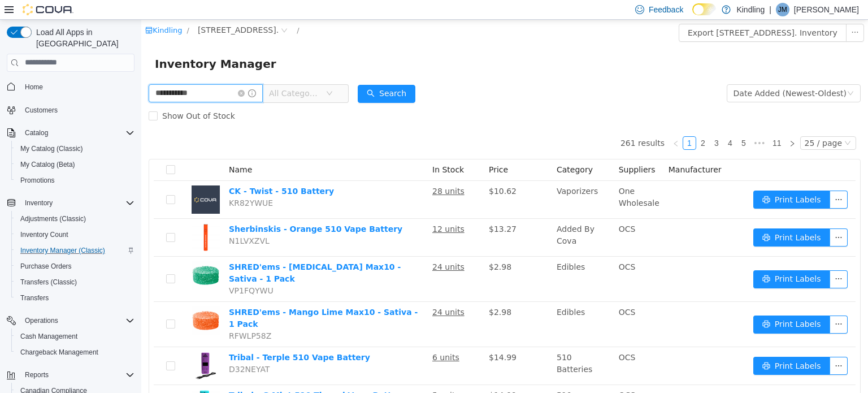 This screenshot has width=868, height=393. I want to click on span: N1LVXZVL, so click(108, 221).